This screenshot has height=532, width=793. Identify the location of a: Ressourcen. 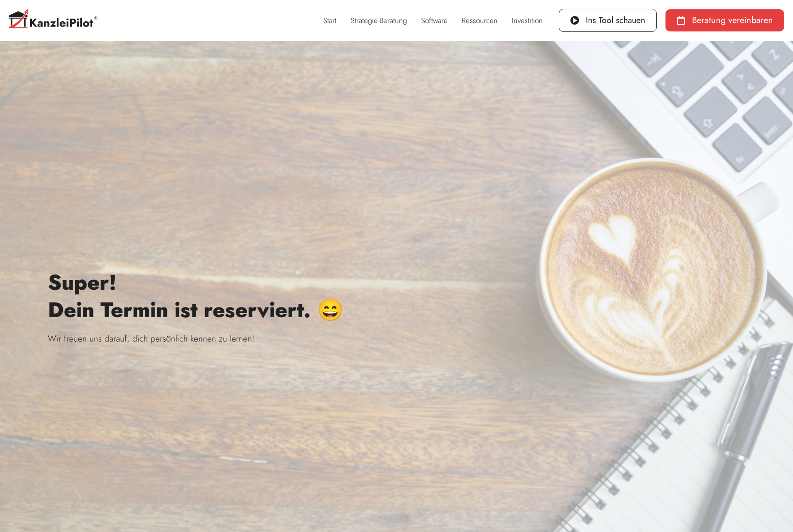
(480, 20).